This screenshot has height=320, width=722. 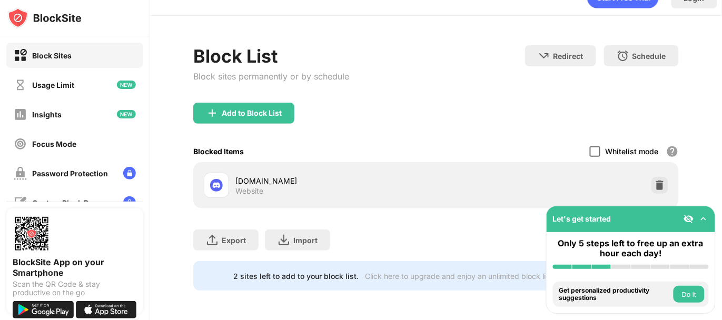 What do you see at coordinates (20, 173) in the screenshot?
I see `img: password-protection-off.svg` at bounding box center [20, 173].